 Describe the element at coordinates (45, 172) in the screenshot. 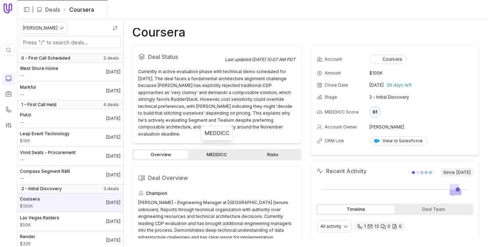

I see `span: Compass Segment R&R` at that location.